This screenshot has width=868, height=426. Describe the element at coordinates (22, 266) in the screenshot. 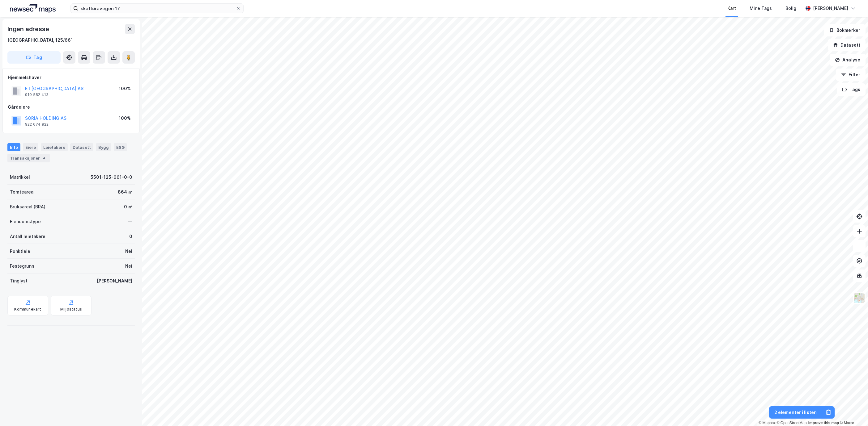

I see `div: Festegrunn` at that location.